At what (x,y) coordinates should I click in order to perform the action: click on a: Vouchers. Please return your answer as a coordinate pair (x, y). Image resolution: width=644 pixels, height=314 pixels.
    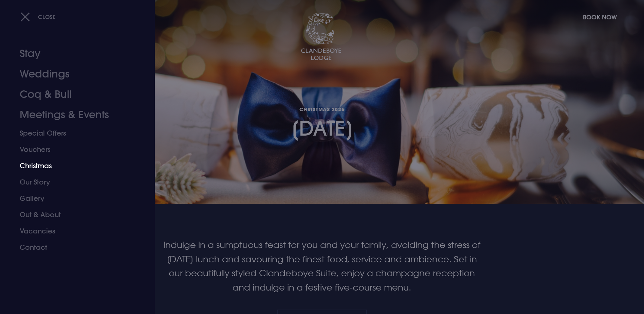
    Looking at the image, I should click on (73, 149).